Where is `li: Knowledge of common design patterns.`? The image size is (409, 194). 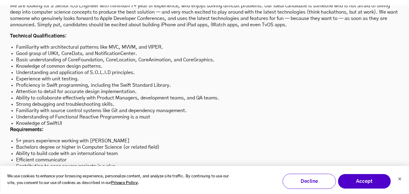
li: Knowledge of common design patterns. is located at coordinates (204, 66).